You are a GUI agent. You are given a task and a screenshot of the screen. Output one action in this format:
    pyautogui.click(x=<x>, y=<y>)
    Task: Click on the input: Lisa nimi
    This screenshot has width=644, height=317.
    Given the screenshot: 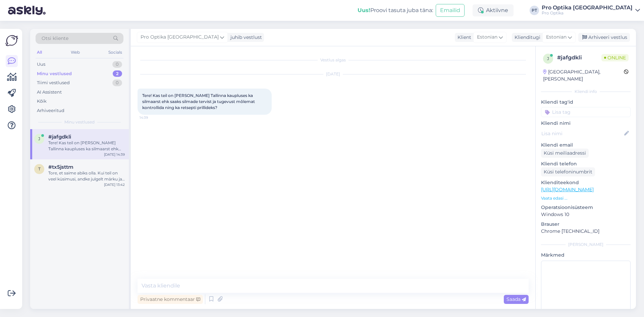 What is the action you would take?
    pyautogui.click(x=581, y=133)
    